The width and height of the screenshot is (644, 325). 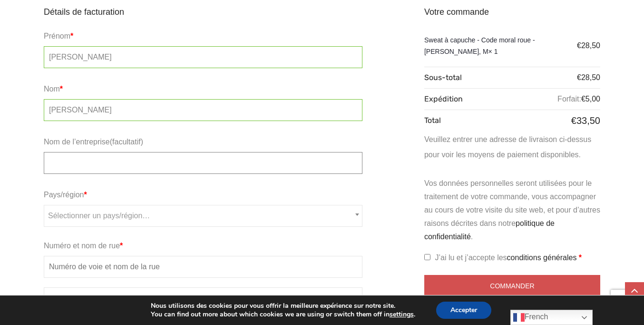 I want to click on input: J’ai lu et j’accepte lesconditions générales *, so click(x=427, y=256).